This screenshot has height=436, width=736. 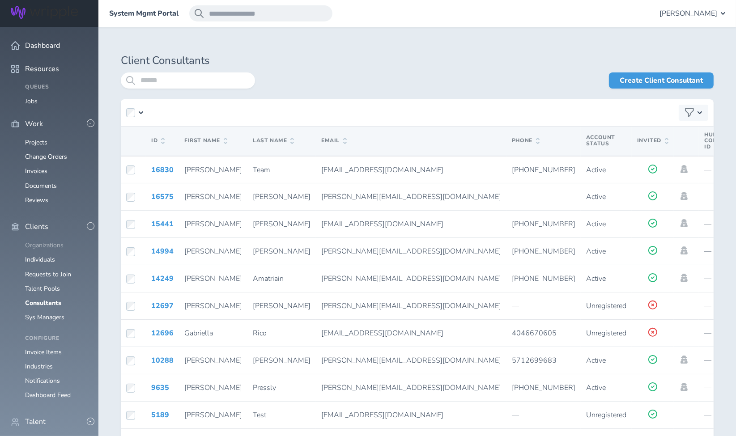 What do you see at coordinates (46, 157) in the screenshot?
I see `a: Change Orders` at bounding box center [46, 157].